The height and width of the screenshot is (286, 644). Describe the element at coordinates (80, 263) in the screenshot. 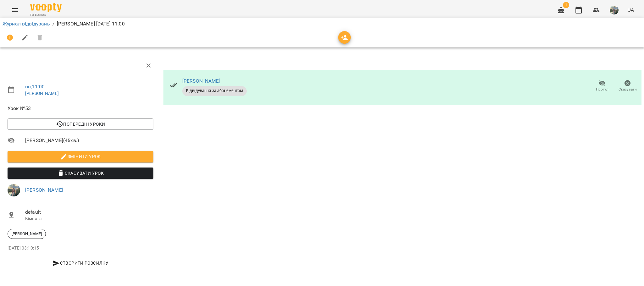

I see `span: Створити розсилку` at that location.